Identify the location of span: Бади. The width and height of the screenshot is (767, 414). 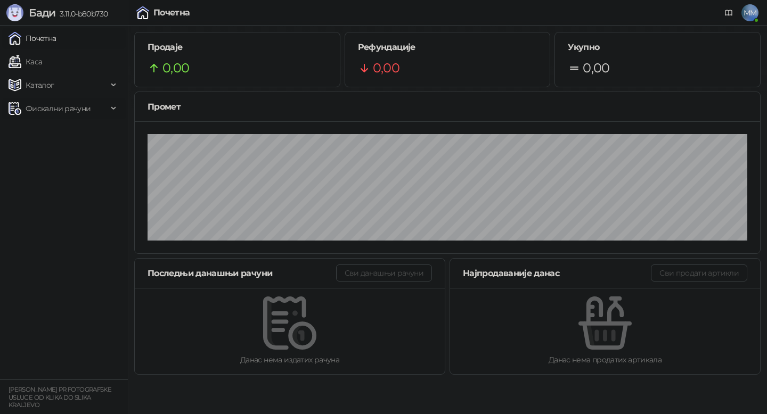
(42, 13).